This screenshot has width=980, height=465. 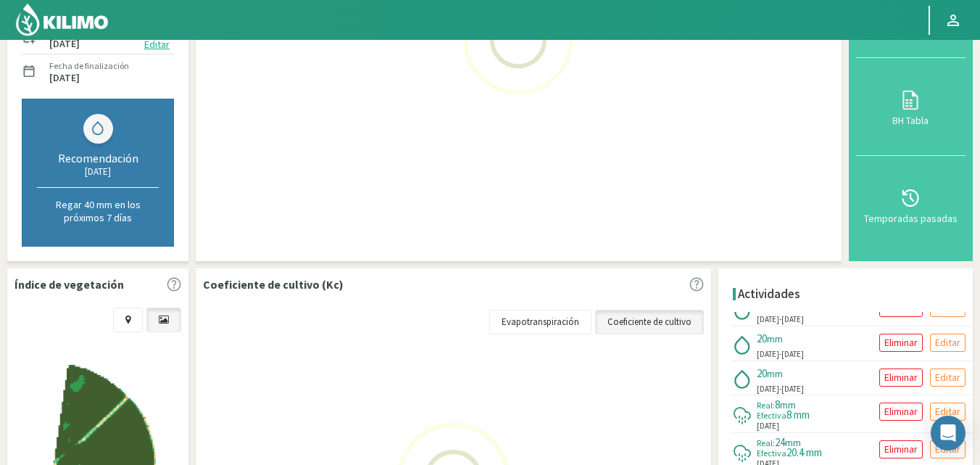 What do you see at coordinates (273, 284) in the screenshot?
I see `p: Coeficiente de cultivo (Kc)` at bounding box center [273, 284].